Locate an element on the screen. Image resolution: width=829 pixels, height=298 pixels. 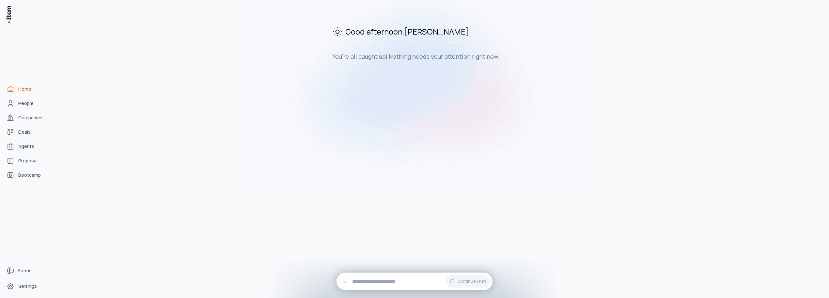
span: Companies is located at coordinates (30, 118).